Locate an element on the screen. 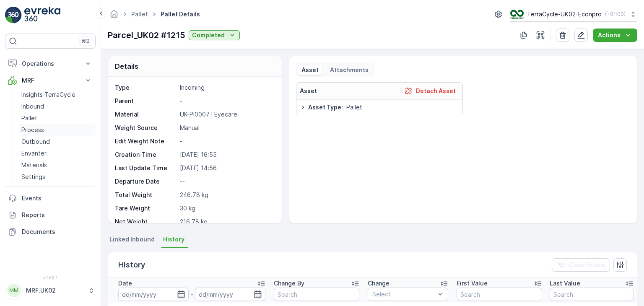  p: Operations is located at coordinates (50, 64).